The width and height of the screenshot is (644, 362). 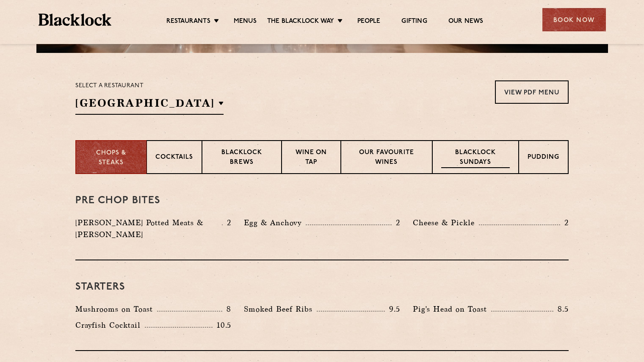 What do you see at coordinates (311, 158) in the screenshot?
I see `p: Wine on Tap` at bounding box center [311, 158].